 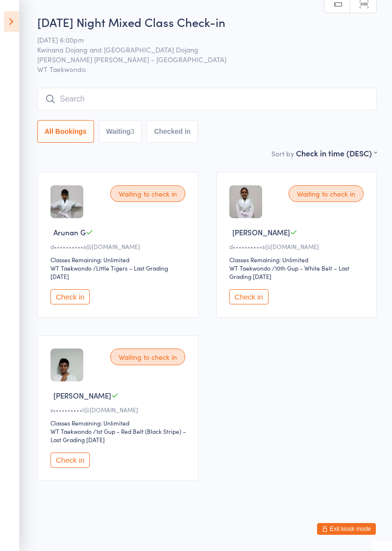 What do you see at coordinates (66, 132) in the screenshot?
I see `button: All Bookings` at bounding box center [66, 132].